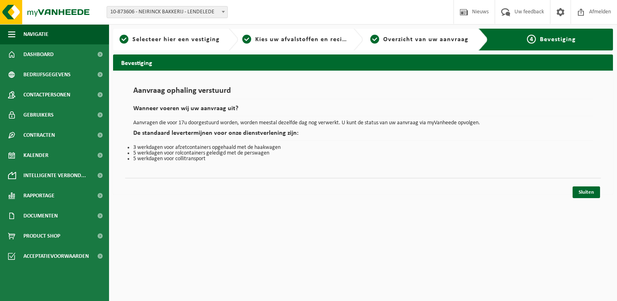 Image resolution: width=617 pixels, height=301 pixels. What do you see at coordinates (124, 39) in the screenshot?
I see `span: 1` at bounding box center [124, 39].